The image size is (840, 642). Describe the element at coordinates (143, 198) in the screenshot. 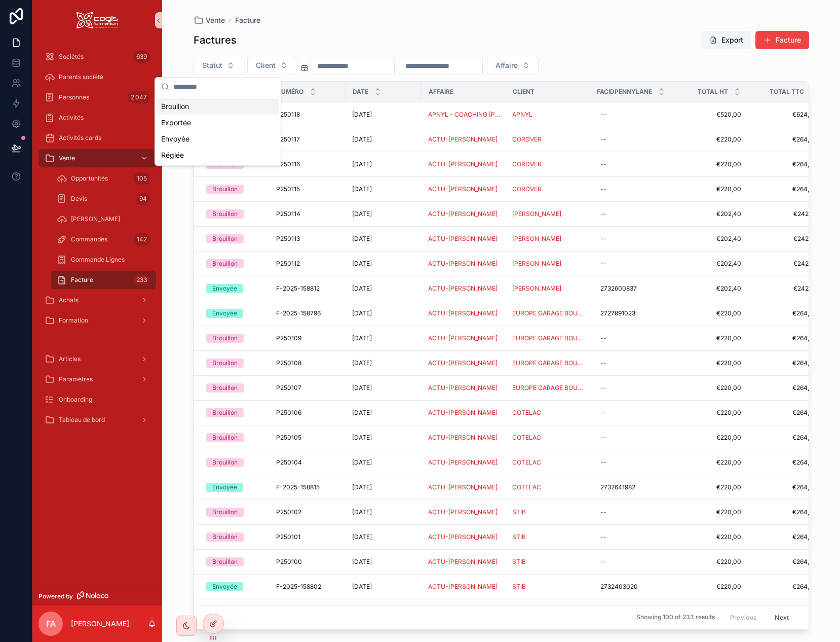

I see `div: 94` at that location.